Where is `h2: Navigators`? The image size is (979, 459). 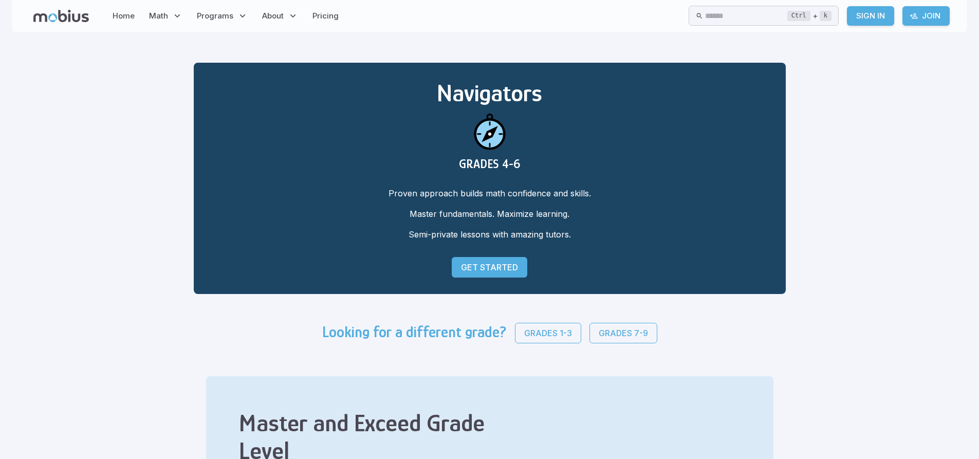
h2: Navigators is located at coordinates (490, 93).